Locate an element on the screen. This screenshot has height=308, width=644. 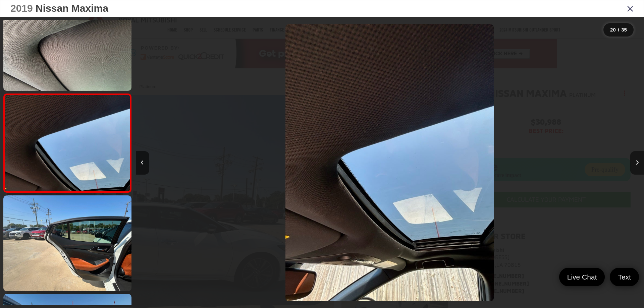
span: Nissan Maxima is located at coordinates (72, 8).